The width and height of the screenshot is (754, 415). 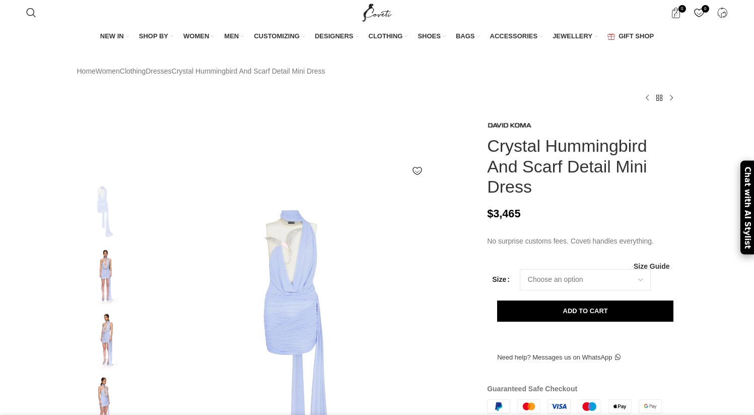 I want to click on img: GiftBag, so click(x=611, y=36).